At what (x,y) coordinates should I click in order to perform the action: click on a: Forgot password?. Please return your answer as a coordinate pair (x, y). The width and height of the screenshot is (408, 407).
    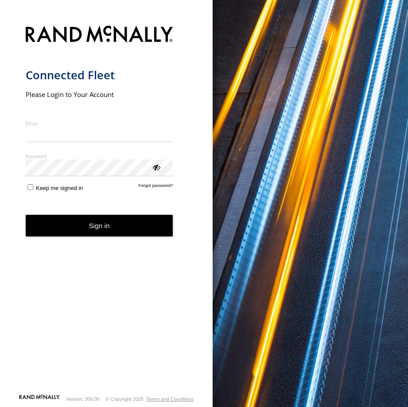
    Looking at the image, I should click on (156, 187).